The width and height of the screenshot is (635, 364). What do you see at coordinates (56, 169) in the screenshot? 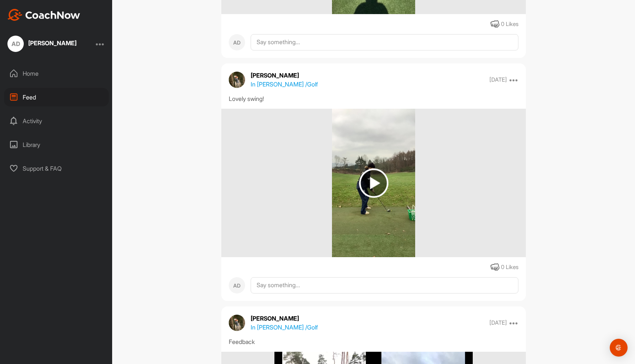
I see `div: Support & FAQ` at bounding box center [56, 169].